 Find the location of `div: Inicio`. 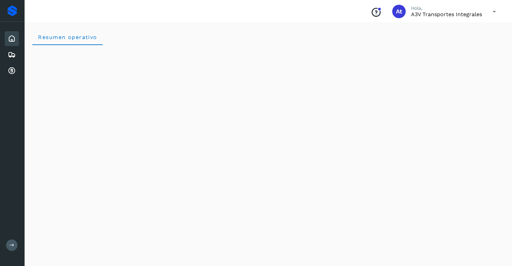

div: Inicio is located at coordinates (12, 39).